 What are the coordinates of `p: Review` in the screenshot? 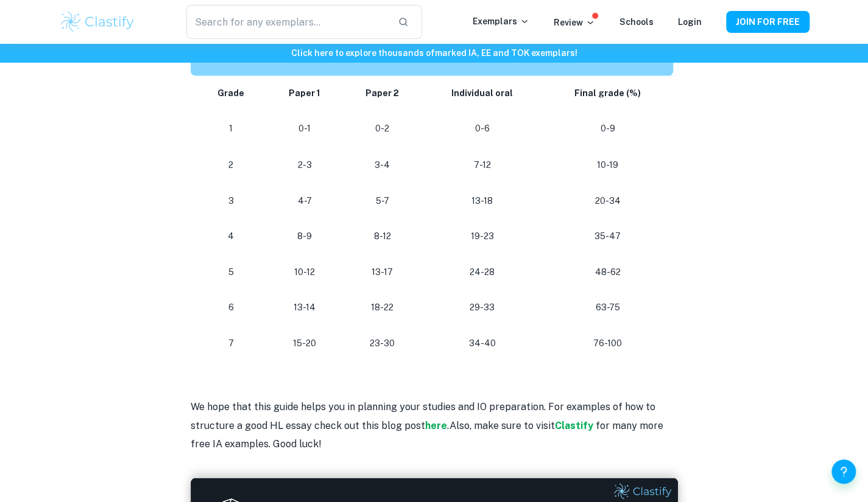 It's located at (574, 23).